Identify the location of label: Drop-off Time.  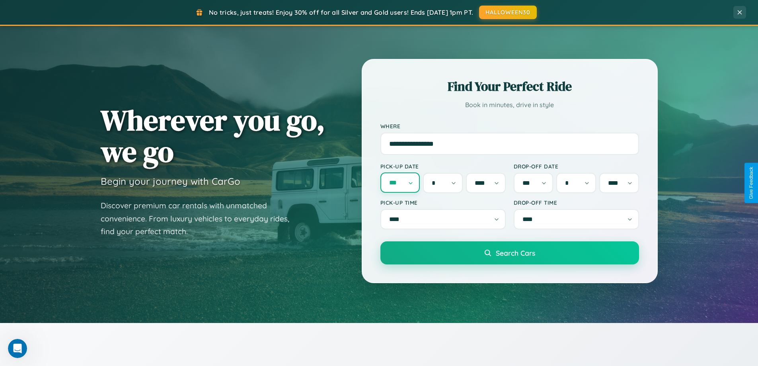
(576, 202).